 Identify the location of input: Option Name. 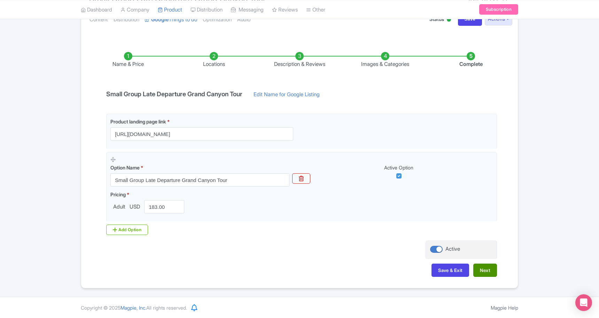
(200, 180).